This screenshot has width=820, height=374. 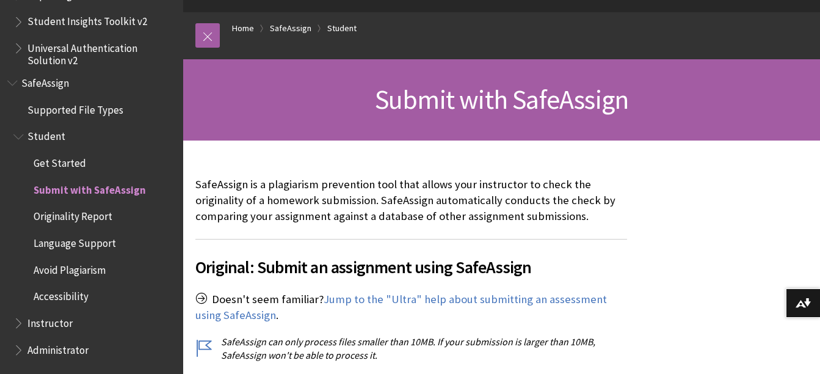 I want to click on a: Student, so click(x=342, y=28).